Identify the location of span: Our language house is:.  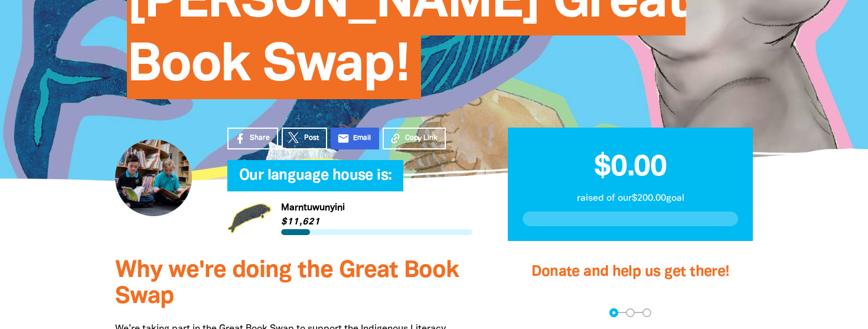
(315, 180).